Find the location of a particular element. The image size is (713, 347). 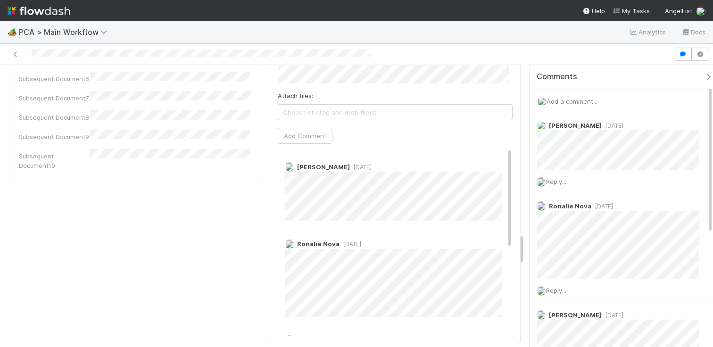

a: Docs is located at coordinates (694, 32).